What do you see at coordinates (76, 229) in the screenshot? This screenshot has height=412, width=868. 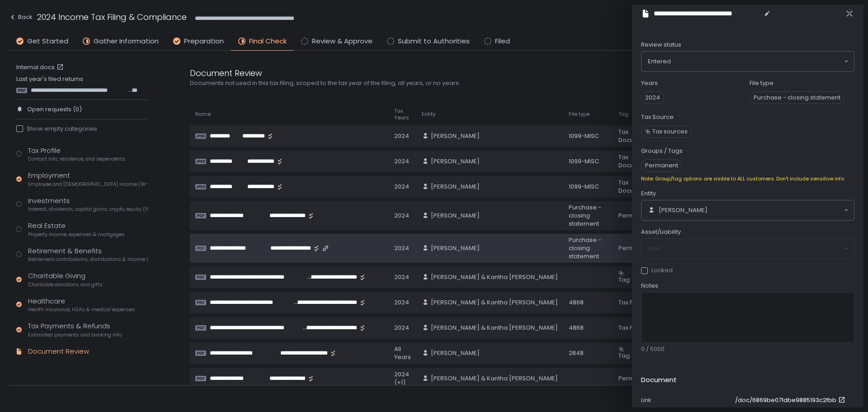 I see `div: Real Estate` at bounding box center [76, 229].